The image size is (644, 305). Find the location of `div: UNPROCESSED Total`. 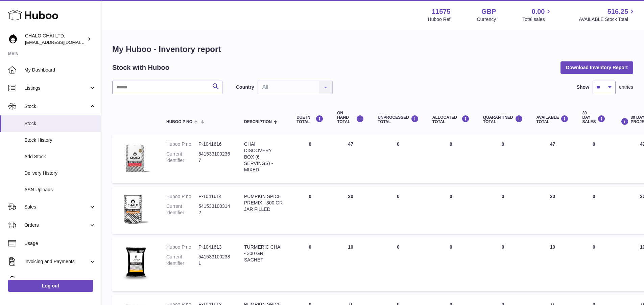

div: UNPROCESSED Total is located at coordinates (398, 120).